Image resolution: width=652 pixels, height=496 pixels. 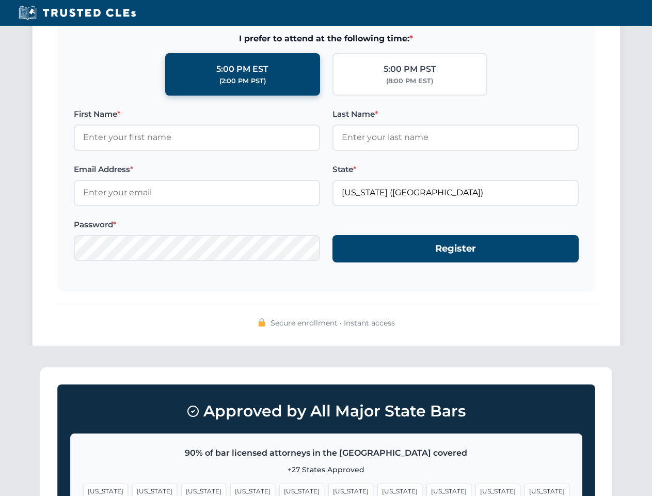 What do you see at coordinates (326, 411) in the screenshot?
I see `h3: Approved by All Major State Bars` at bounding box center [326, 411].